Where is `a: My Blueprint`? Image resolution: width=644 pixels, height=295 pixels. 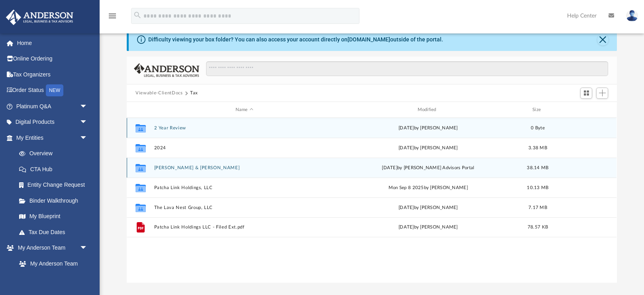
a: My Blueprint is located at coordinates (53, 216).